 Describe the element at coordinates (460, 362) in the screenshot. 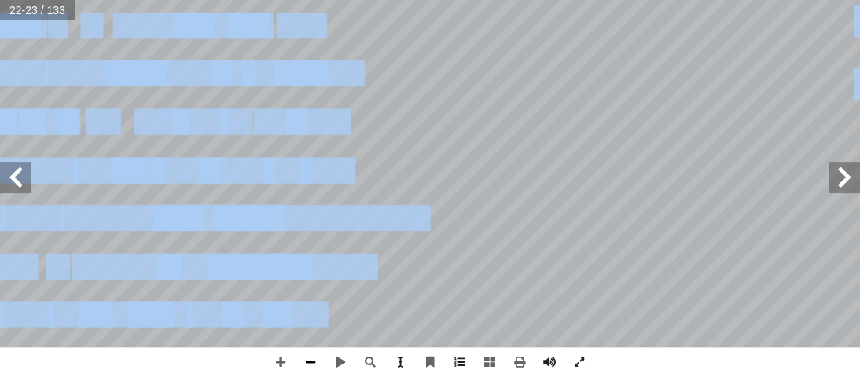

I see `span: جدول المحتويات` at that location.